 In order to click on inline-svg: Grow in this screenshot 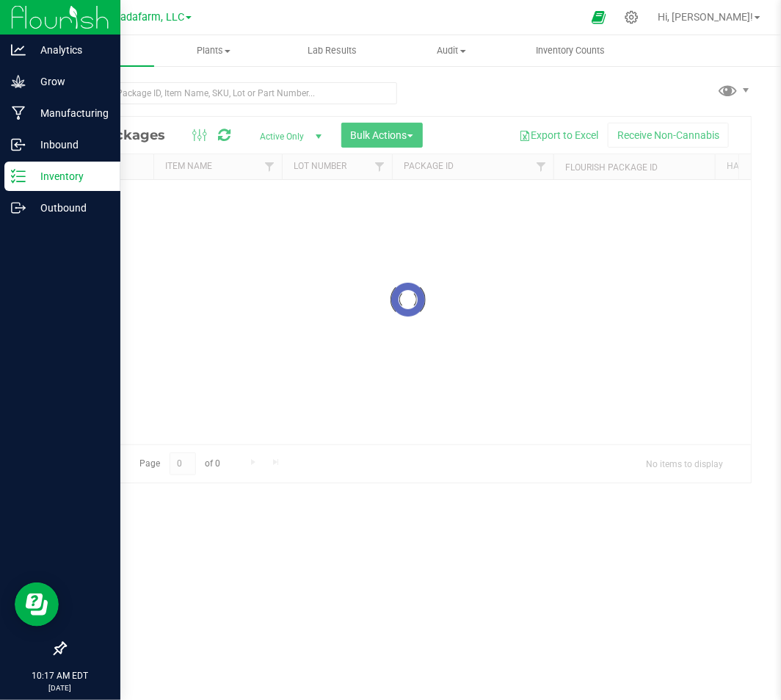, I will do `click(18, 81)`.